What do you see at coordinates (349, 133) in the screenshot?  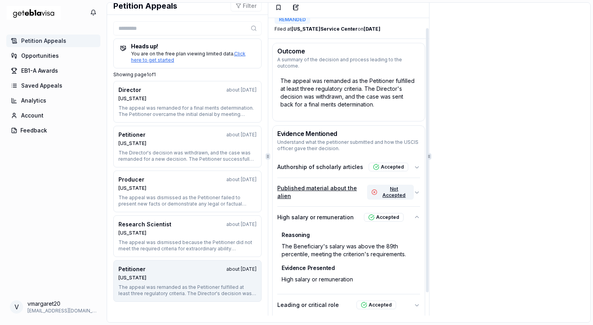 I see `h3: Evidence Mentioned` at bounding box center [349, 133].